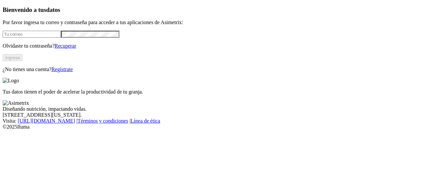  Describe the element at coordinates (211, 109) in the screenshot. I see `div: Diseñando nutrición, impactando vidas.` at that location.